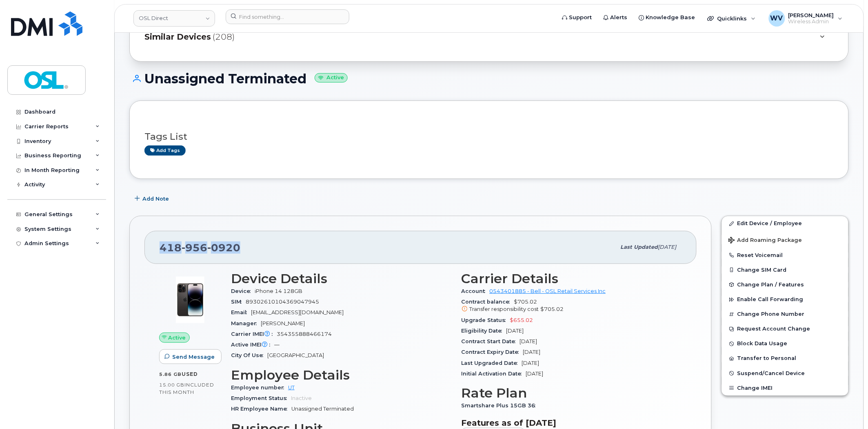 This screenshot has width=868, height=429. I want to click on h3: Device Details, so click(341, 278).